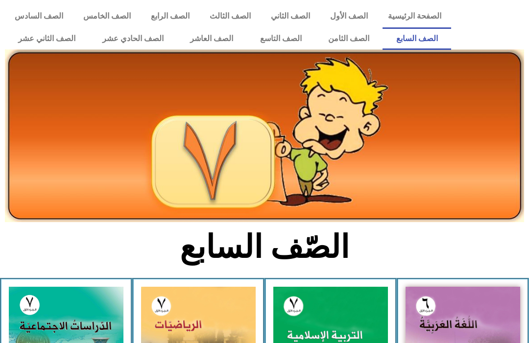  Describe the element at coordinates (170, 16) in the screenshot. I see `a: الصف الرابع` at that location.